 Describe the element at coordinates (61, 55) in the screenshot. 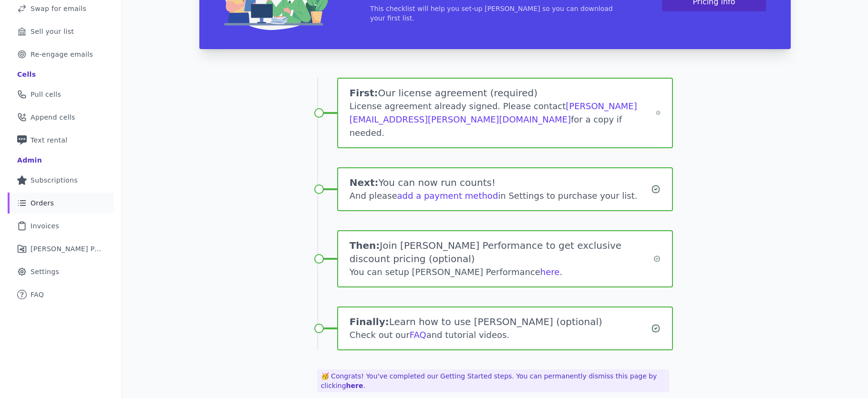

I see `span: Re-engage emails` at that location.